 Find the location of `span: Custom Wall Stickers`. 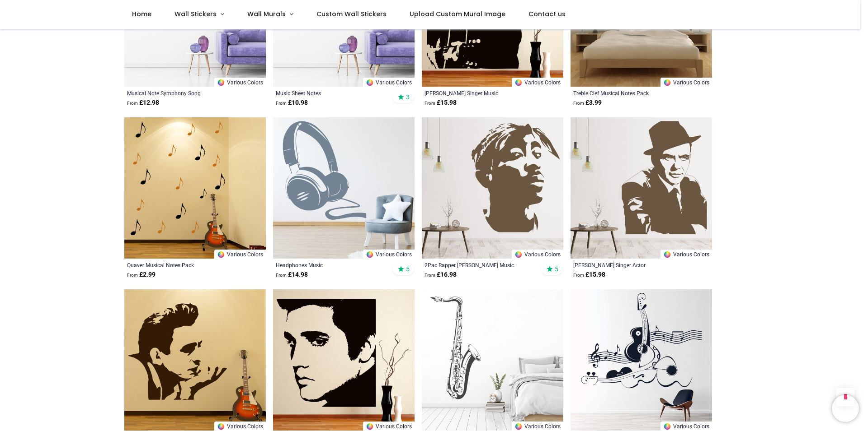

span: Custom Wall Stickers is located at coordinates (351, 14).